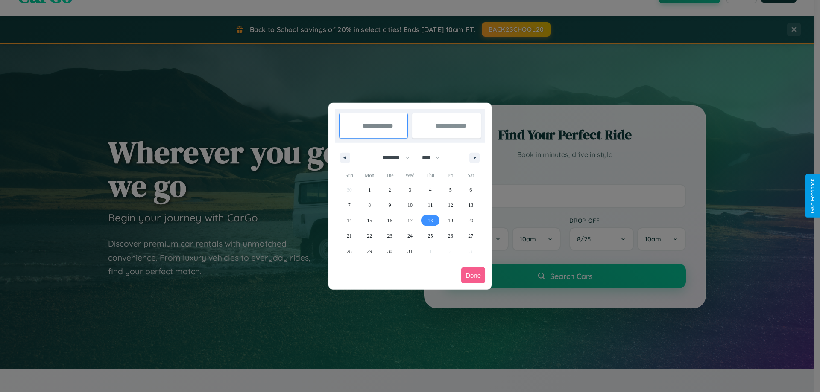 The width and height of the screenshot is (820, 392). I want to click on span: 30, so click(390, 251).